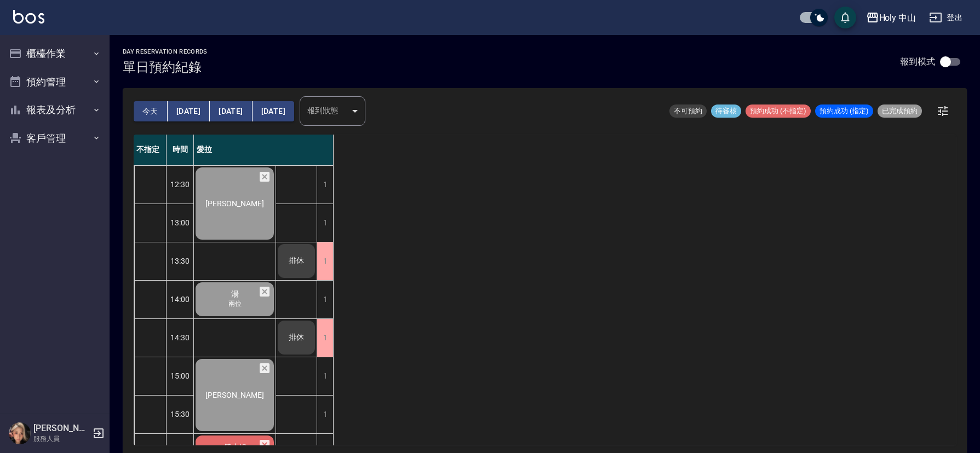  I want to click on button: save, so click(845, 17).